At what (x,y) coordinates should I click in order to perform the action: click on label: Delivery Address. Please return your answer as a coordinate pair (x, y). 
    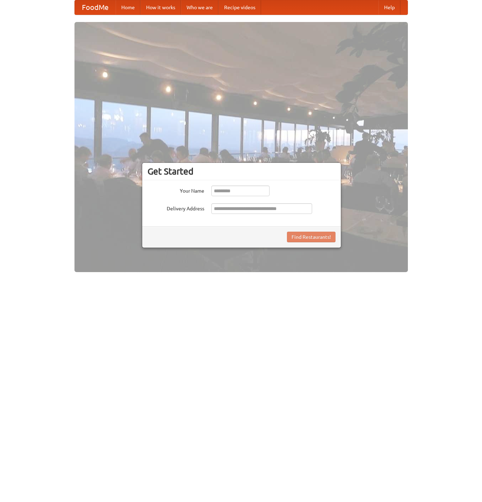
    Looking at the image, I should click on (176, 207).